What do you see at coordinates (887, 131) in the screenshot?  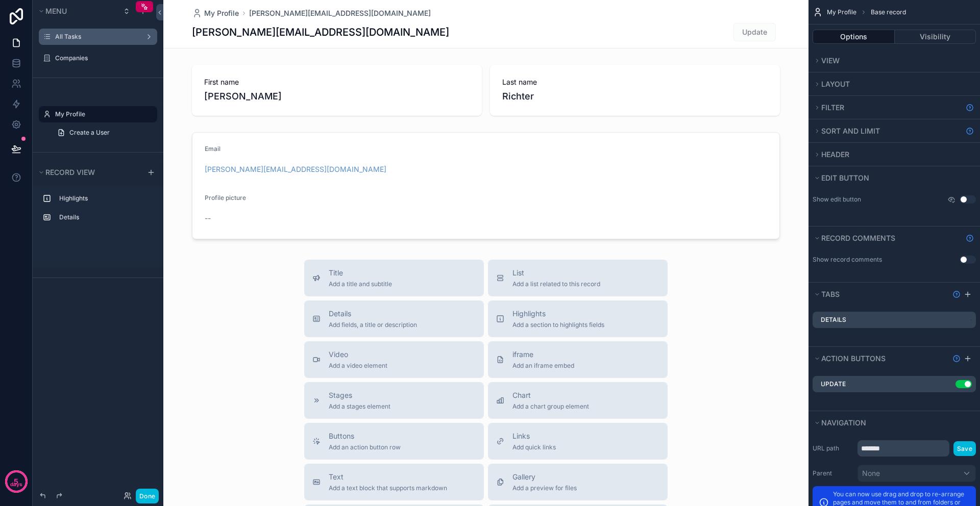 I see `button: Sort And Limit` at bounding box center [887, 131].